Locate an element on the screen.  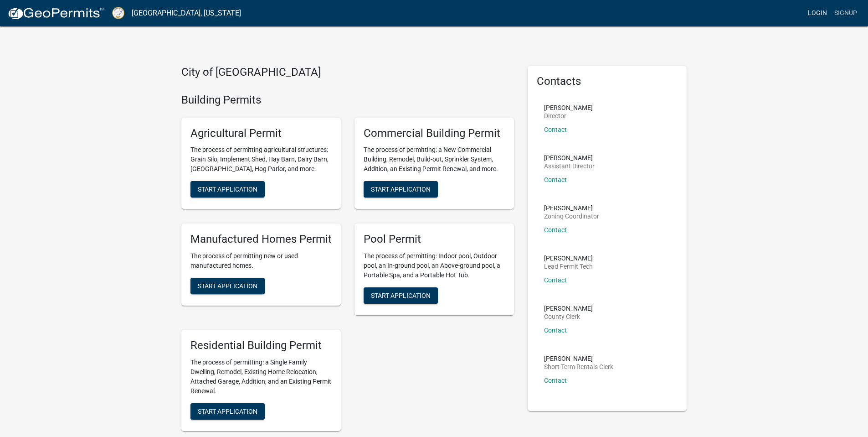
p: Short Term Rentals Clerk is located at coordinates (579, 366).